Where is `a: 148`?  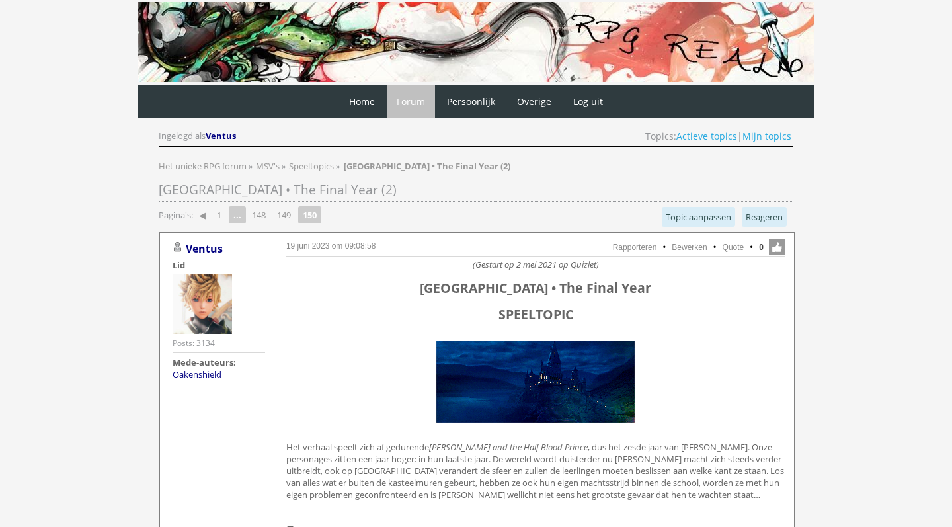 a: 148 is located at coordinates (258, 215).